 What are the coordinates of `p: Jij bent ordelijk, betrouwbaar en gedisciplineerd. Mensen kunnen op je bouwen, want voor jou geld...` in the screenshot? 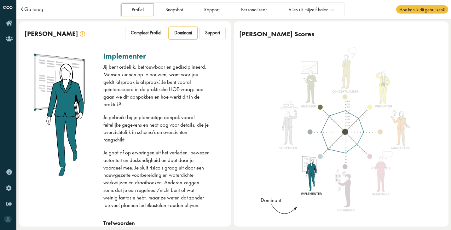 It's located at (156, 86).